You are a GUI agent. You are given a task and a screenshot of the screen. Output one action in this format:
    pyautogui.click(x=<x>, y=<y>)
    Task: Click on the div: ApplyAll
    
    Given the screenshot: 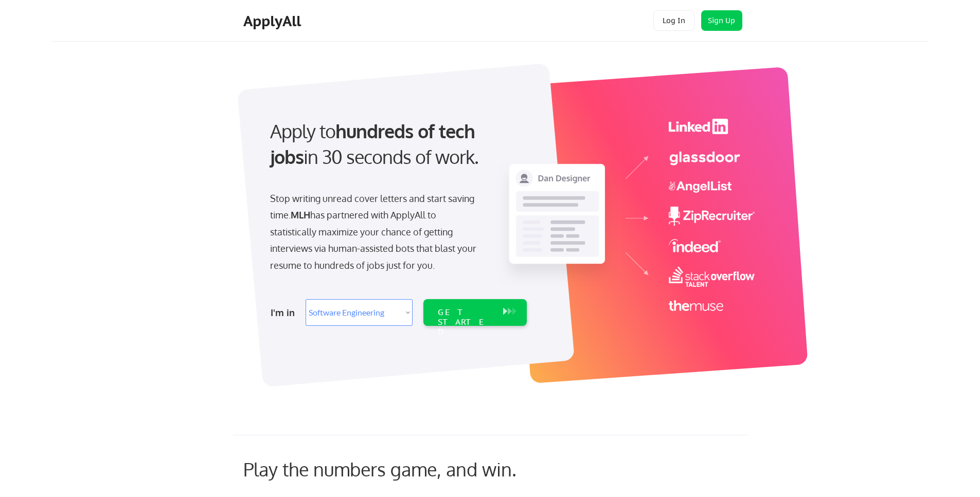 What is the action you would take?
    pyautogui.click(x=274, y=21)
    